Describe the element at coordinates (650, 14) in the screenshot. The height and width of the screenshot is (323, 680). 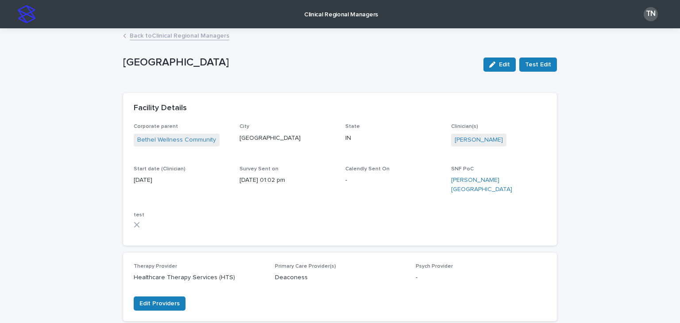
I see `div: TN` at that location.